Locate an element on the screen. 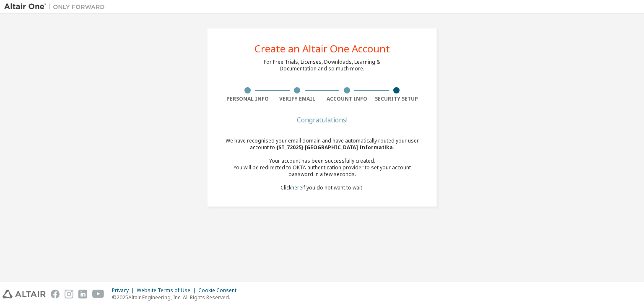 The image size is (644, 306). a: here is located at coordinates (297, 187).